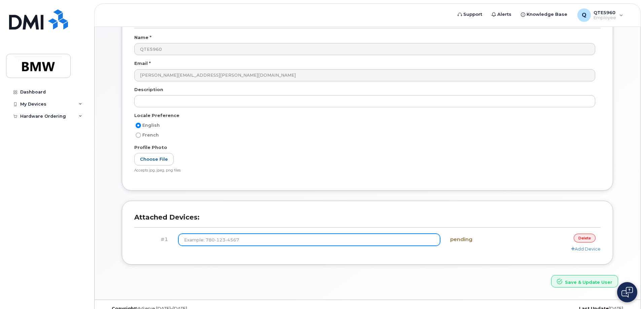 The image size is (644, 309). Describe the element at coordinates (586, 249) in the screenshot. I see `a: Add Device` at that location.